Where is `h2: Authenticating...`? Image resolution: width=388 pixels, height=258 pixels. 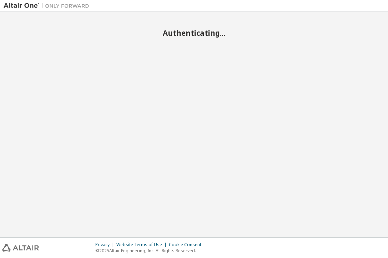
h2: Authenticating... is located at coordinates (194, 33).